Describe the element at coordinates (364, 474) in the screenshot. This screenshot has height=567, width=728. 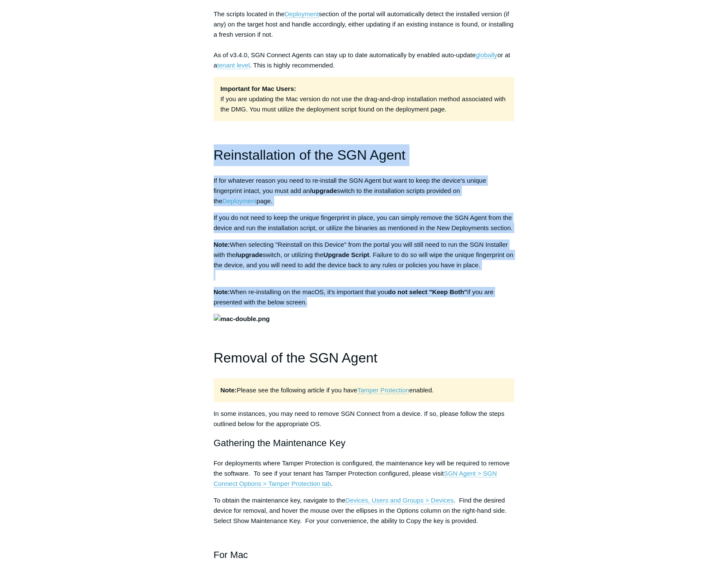
I see `p: For deployments where Tamper Protection is configured, the maintenance key will be required to re...` at that location.